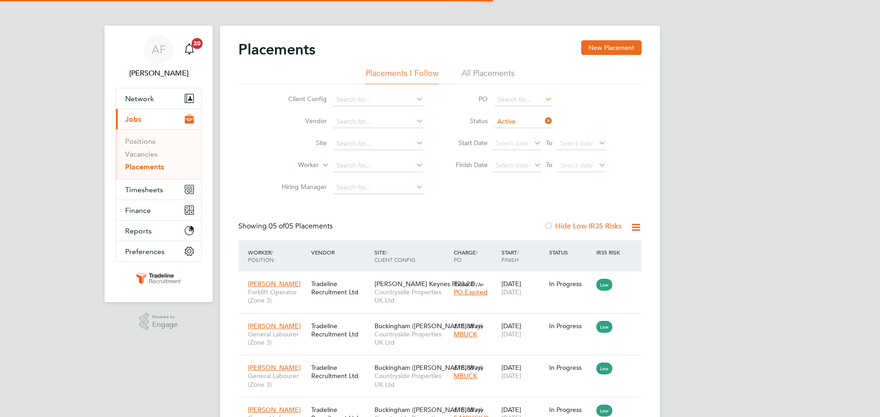 The height and width of the screenshot is (417, 880). I want to click on a: Go to home page, so click(158, 279).